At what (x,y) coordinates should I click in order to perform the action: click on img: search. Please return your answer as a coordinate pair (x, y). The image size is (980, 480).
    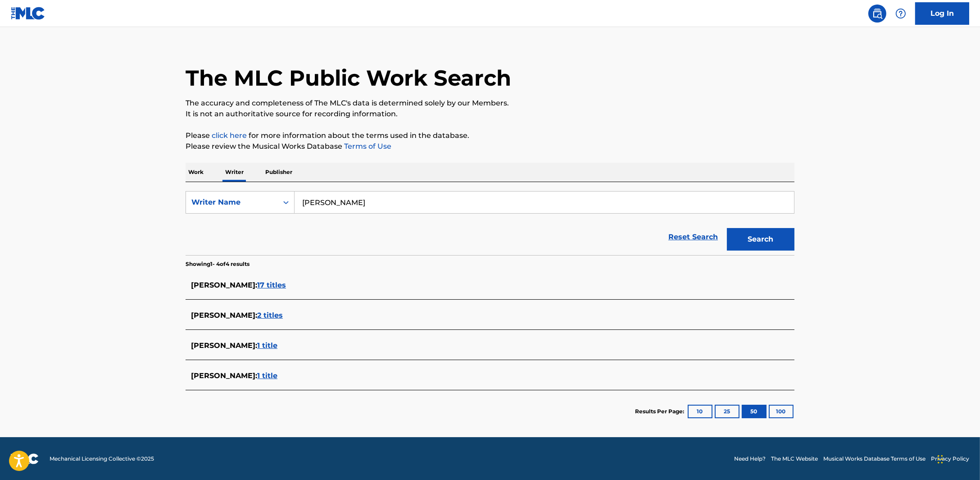
    Looking at the image, I should click on (877, 14).